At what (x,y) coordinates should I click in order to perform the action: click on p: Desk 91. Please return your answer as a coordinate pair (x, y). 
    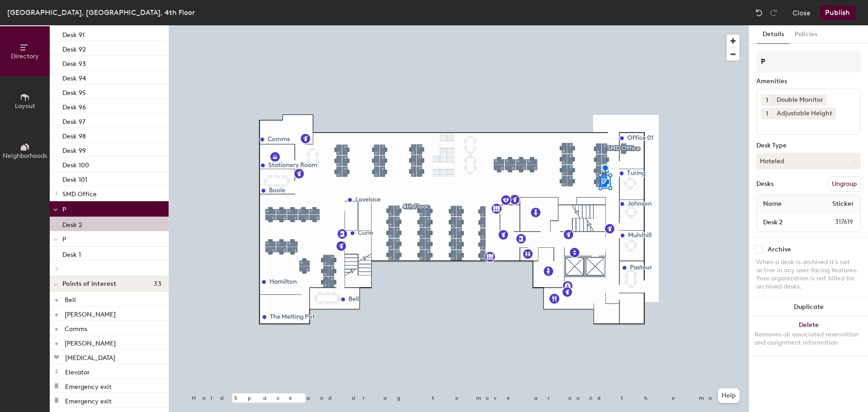
    Looking at the image, I should click on (73, 33).